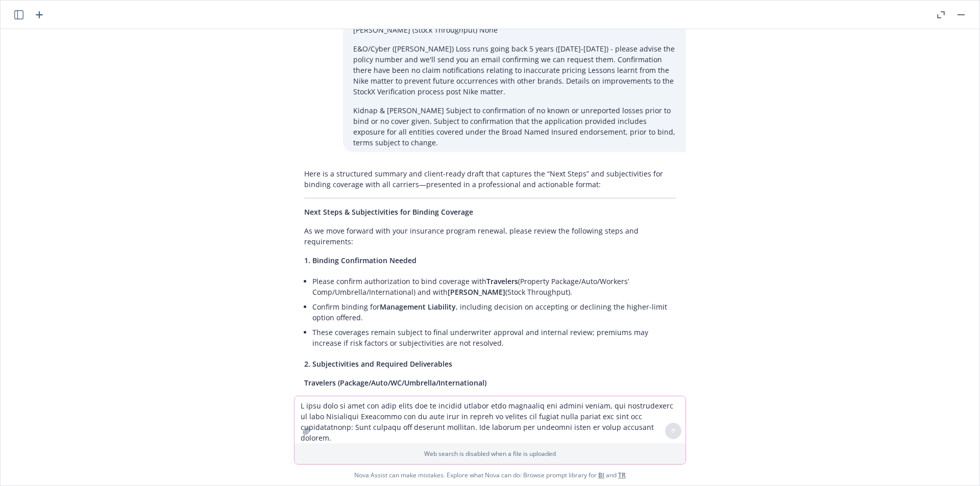 The width and height of the screenshot is (980, 486). What do you see at coordinates (502, 281) in the screenshot?
I see `span: Travelers` at bounding box center [502, 281].